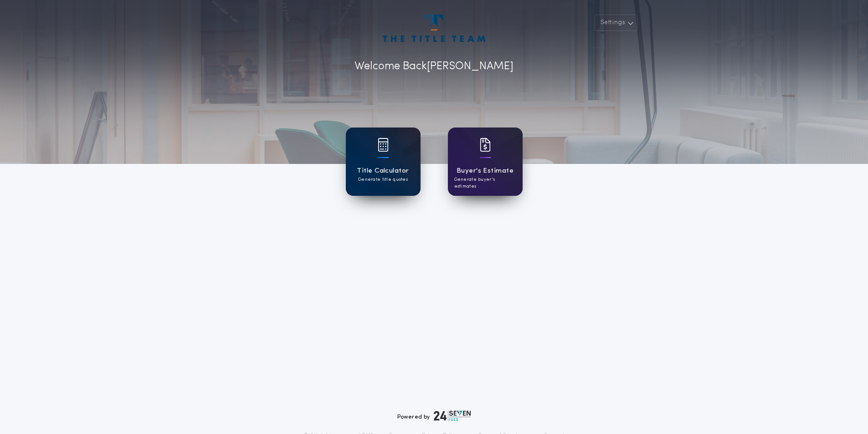 This screenshot has width=868, height=434. Describe the element at coordinates (383, 171) in the screenshot. I see `h1: Title Calculator` at that location.